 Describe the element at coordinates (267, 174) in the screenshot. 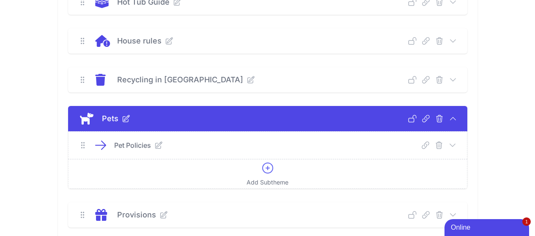

I see `a: Add Subtheme` at that location.